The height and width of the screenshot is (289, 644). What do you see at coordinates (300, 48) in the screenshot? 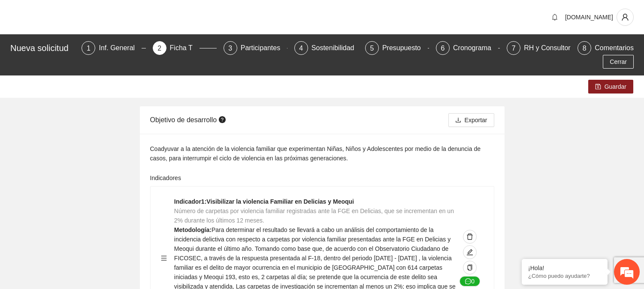
I see `span: 4` at bounding box center [300, 48].